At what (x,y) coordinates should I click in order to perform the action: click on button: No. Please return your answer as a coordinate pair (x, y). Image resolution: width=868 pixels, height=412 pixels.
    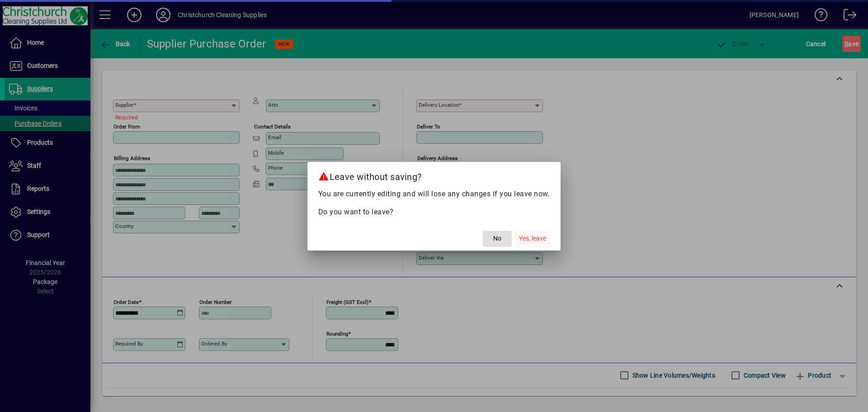
    Looking at the image, I should click on (497, 239).